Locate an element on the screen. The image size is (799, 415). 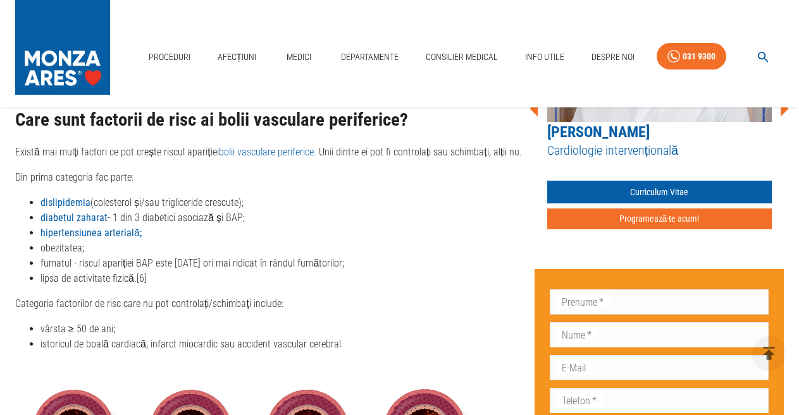
div: 031 9300 is located at coordinates (699, 56).